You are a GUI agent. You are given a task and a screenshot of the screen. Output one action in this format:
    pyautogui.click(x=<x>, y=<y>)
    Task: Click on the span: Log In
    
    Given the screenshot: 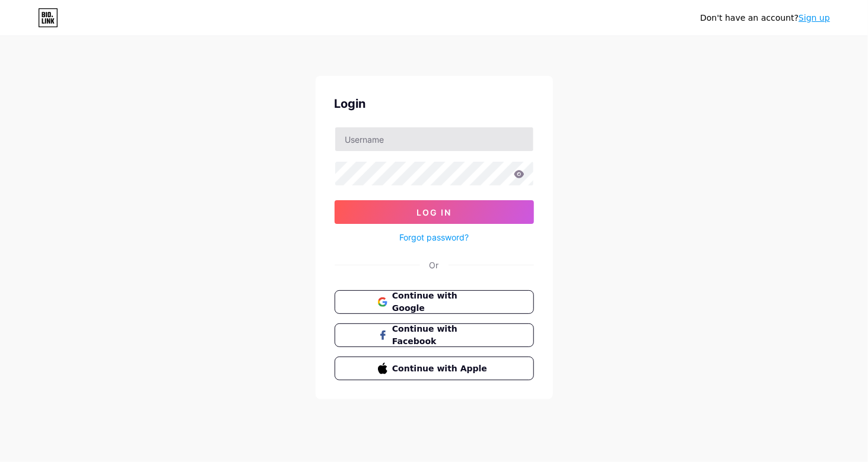 What is the action you would take?
    pyautogui.click(x=434, y=212)
    